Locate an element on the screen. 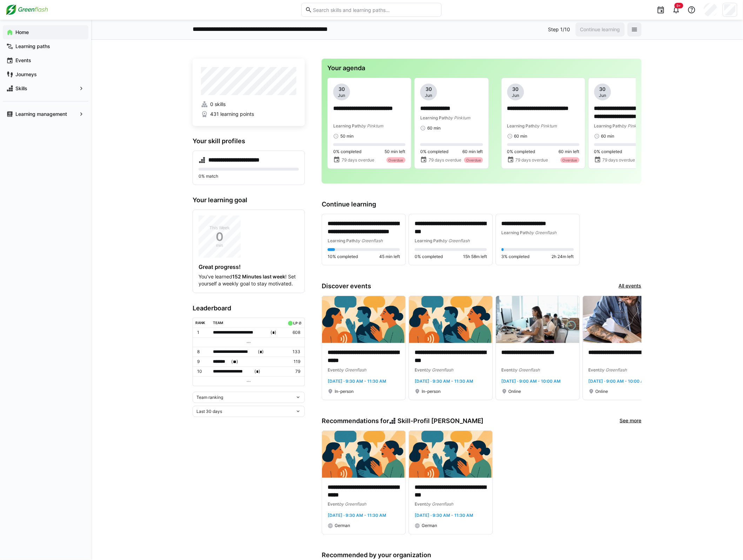  span: 2h 24m left is located at coordinates (563, 257).